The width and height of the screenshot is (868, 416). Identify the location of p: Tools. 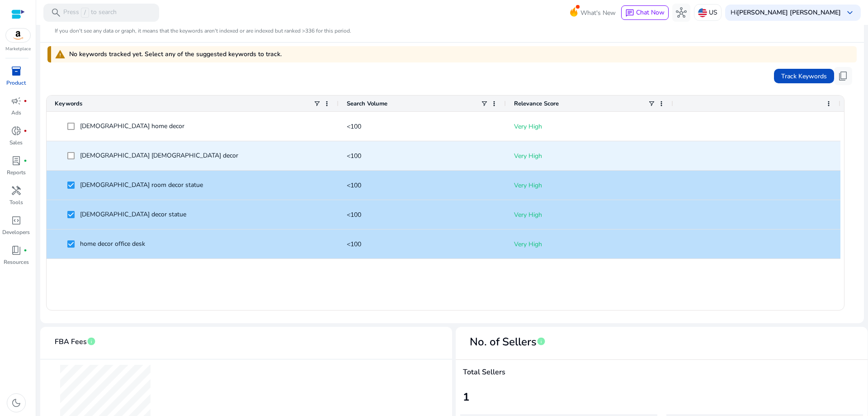
(16, 202).